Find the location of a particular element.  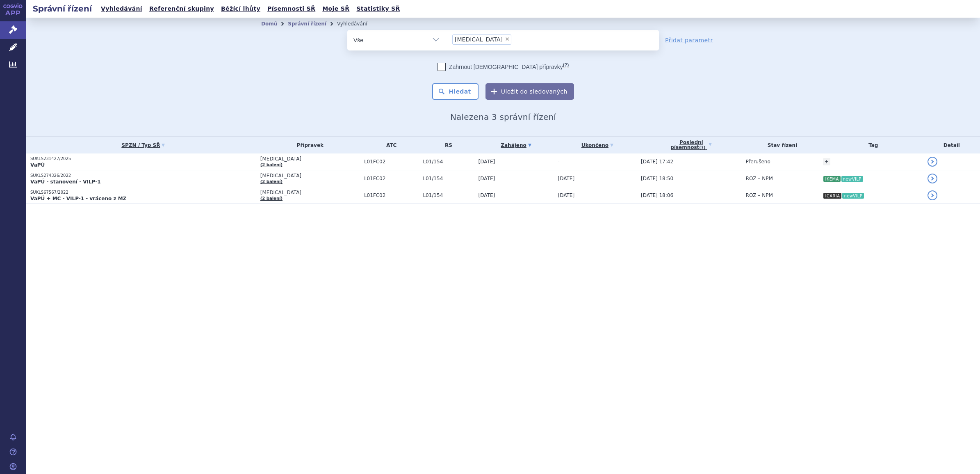

p: SUKLS231427/2025 is located at coordinates (143, 159).